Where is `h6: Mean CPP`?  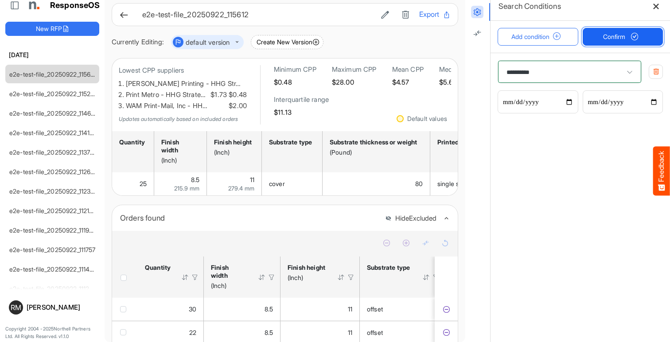 h6: Mean CPP is located at coordinates (408, 70).